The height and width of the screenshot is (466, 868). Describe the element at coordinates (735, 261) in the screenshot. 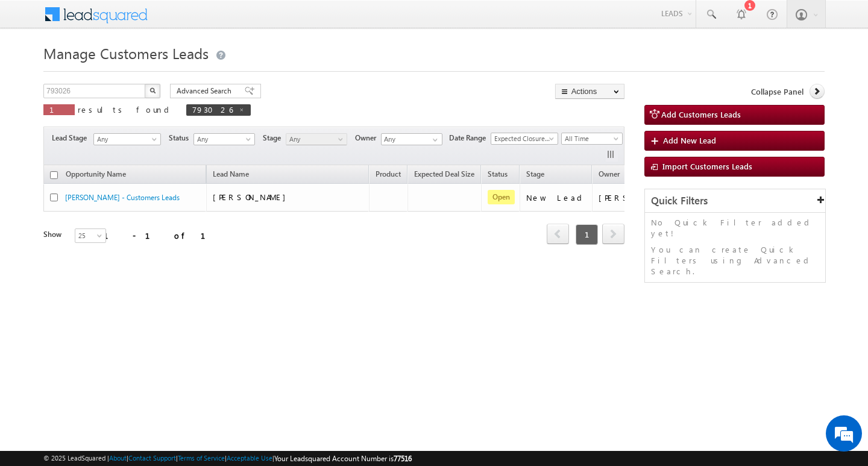

I see `p: You can create Quick Filters using Advanced Search.` at that location.